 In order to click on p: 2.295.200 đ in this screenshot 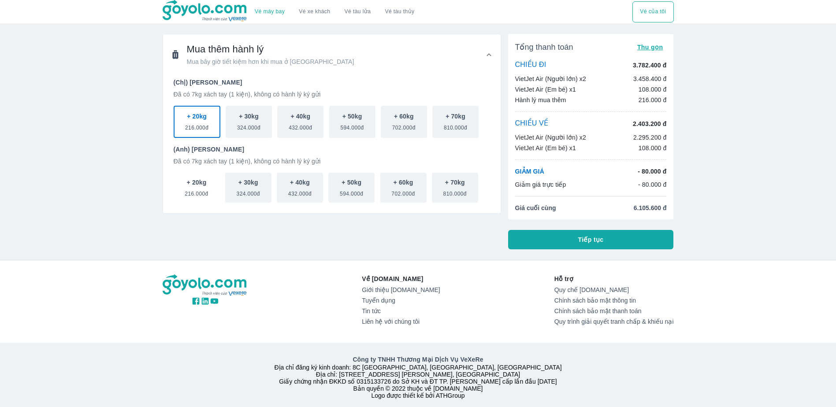, I will do `click(650, 137)`.